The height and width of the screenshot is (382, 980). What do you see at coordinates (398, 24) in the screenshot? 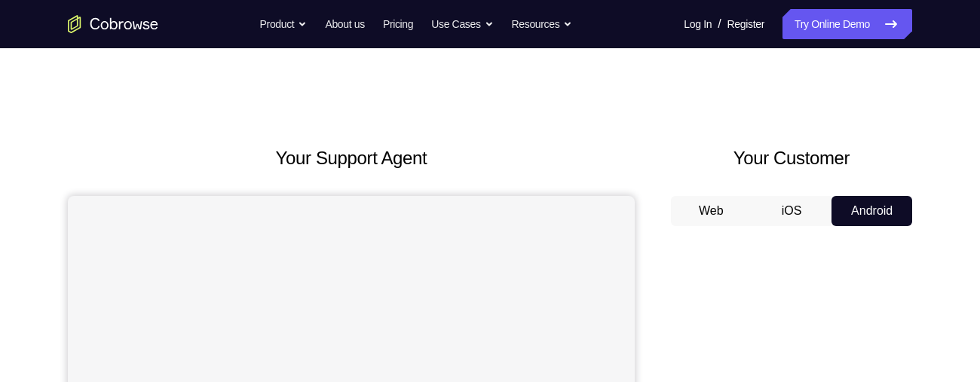
I see `a: Pricing` at bounding box center [398, 24].